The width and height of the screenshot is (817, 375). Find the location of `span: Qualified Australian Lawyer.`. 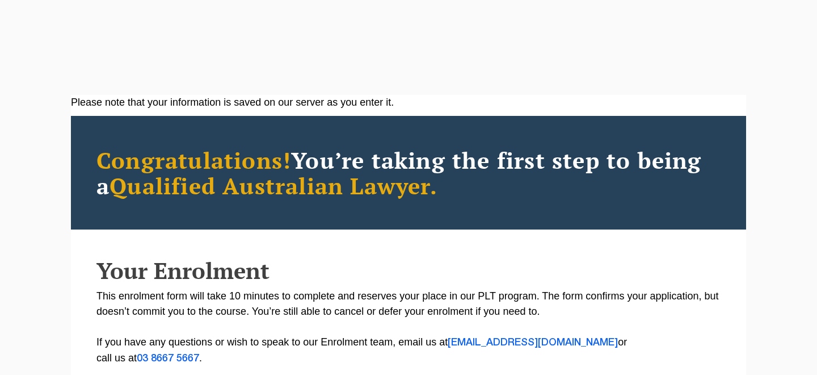

span: Qualified Australian Lawyer. is located at coordinates (274, 185).